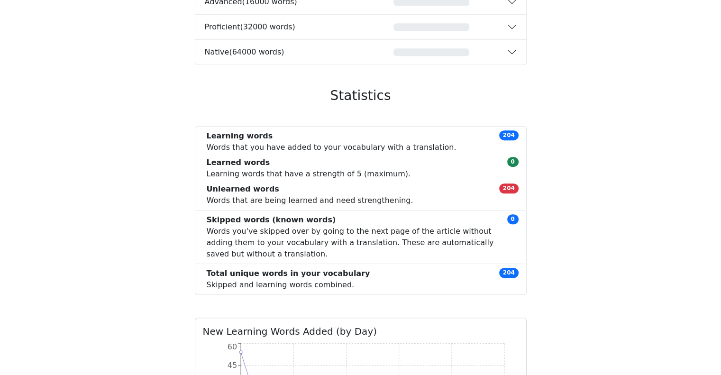  I want to click on div: Native ( 64000 words ), so click(280, 52).